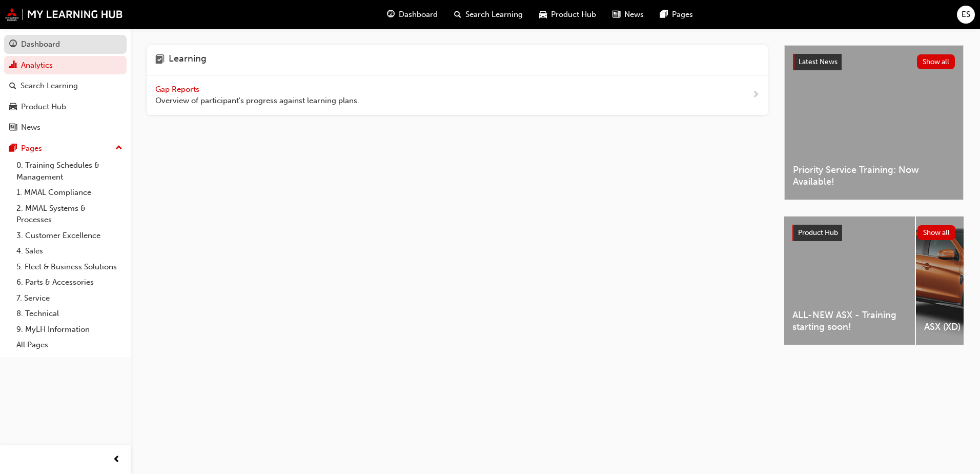 This screenshot has width=980, height=474. Describe the element at coordinates (13, 65) in the screenshot. I see `span: chart-icon` at that location.